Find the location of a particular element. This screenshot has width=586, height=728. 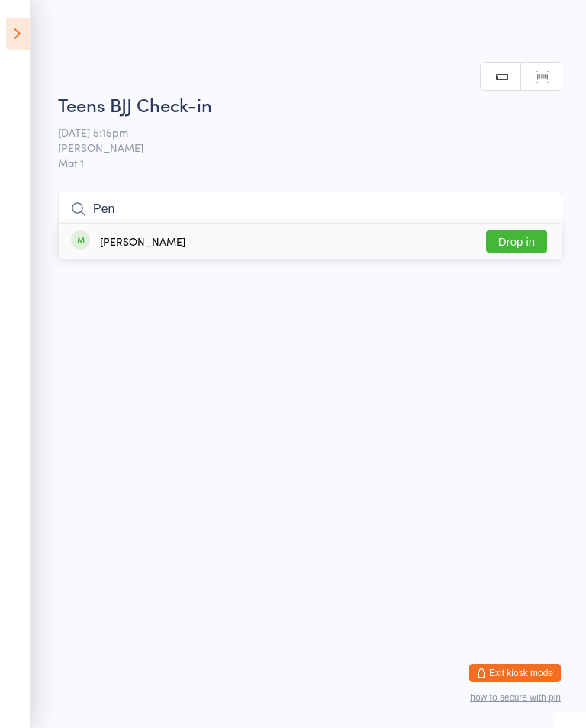

h2: Teens BJJ Check-in is located at coordinates (310, 104).